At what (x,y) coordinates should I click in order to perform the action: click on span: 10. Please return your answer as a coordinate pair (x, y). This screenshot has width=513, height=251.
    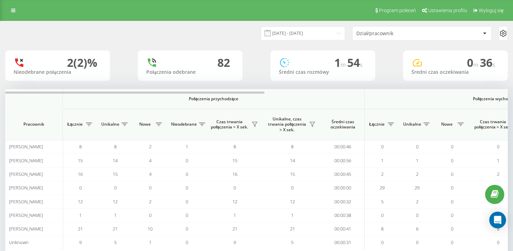
    Looking at the image, I should click on (150, 229).